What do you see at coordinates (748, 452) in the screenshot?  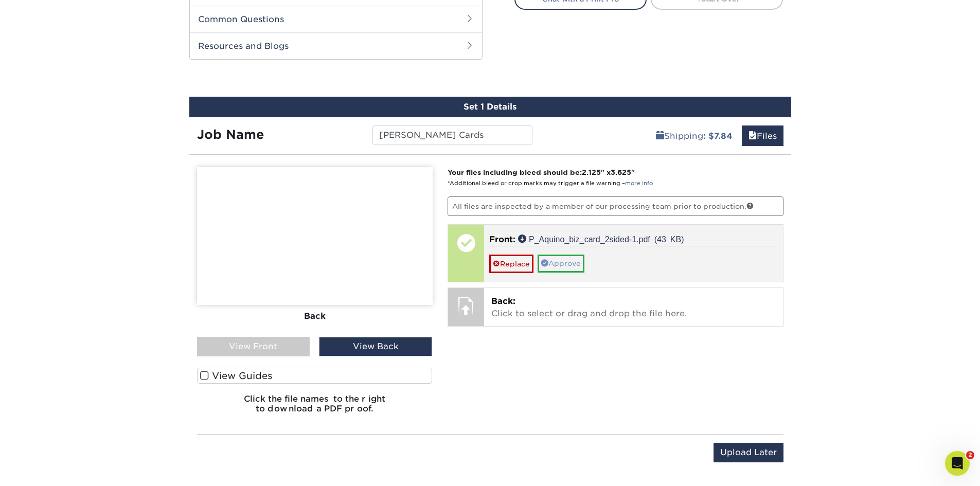 I see `input: Upload Later` at bounding box center [748, 452].